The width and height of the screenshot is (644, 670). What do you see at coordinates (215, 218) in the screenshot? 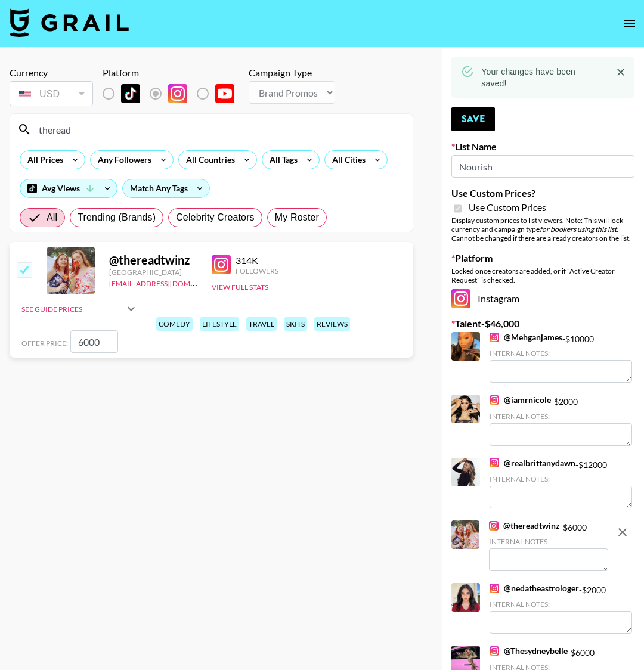
I see `span: Celebrity Creators` at bounding box center [215, 218].